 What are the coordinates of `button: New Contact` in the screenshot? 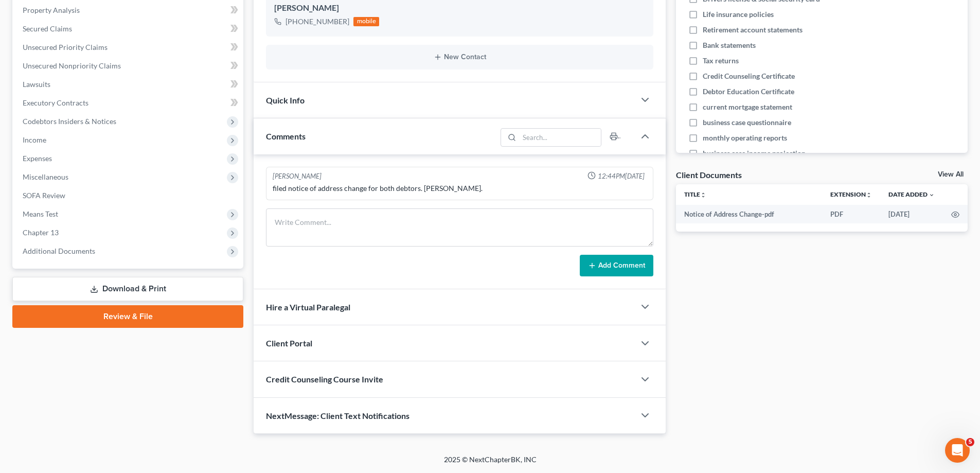 It's located at (459, 57).